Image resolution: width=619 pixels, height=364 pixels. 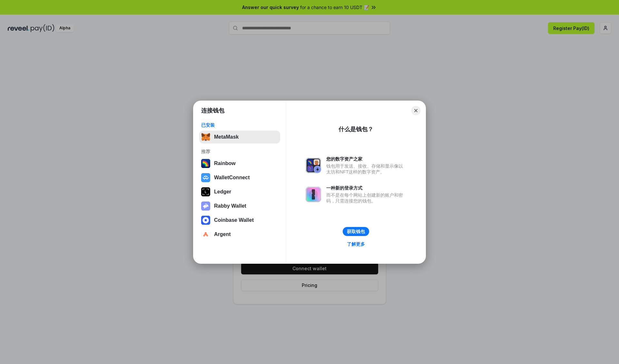 What do you see at coordinates (356, 244) in the screenshot?
I see `a: 了解更多` at bounding box center [356, 244].